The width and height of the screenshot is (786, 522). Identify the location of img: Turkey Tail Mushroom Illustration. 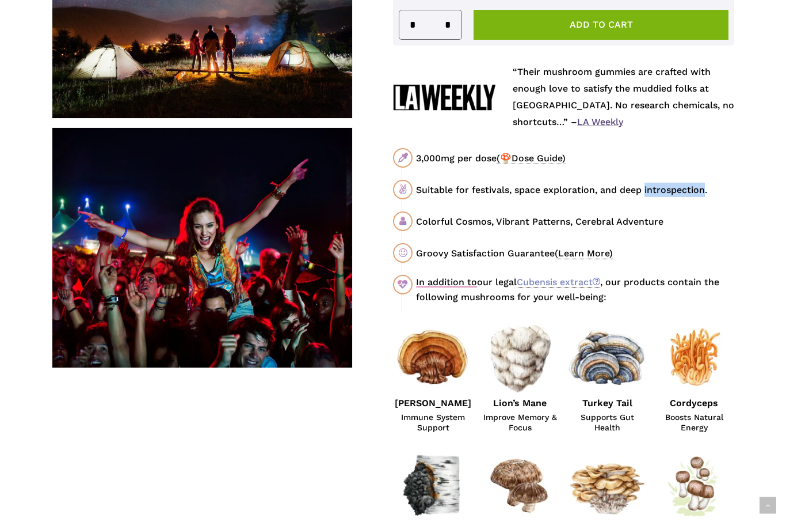
(607, 358).